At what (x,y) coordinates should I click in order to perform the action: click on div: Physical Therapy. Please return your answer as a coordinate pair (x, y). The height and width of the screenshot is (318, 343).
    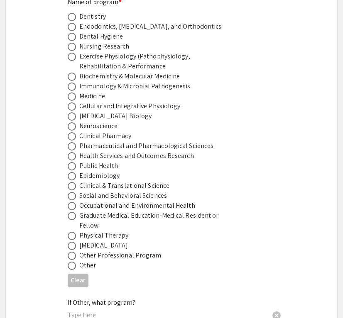
    Looking at the image, I should click on (104, 236).